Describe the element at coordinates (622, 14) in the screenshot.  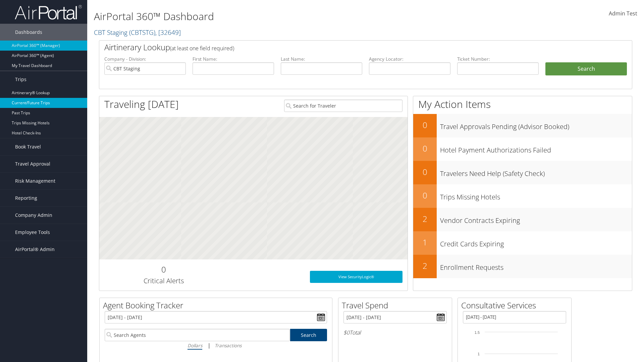
I see `a: Admin Test` at that location.